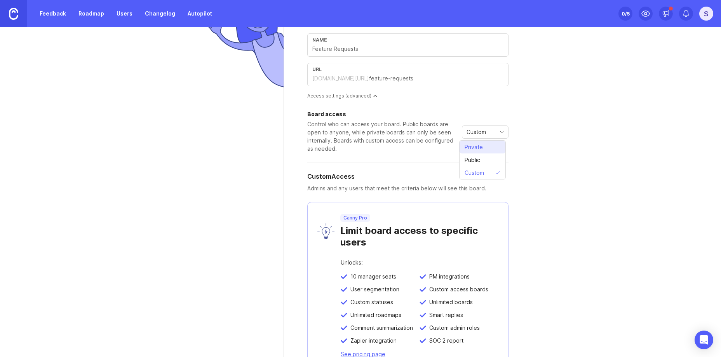  I want to click on a: Autopilot, so click(200, 14).